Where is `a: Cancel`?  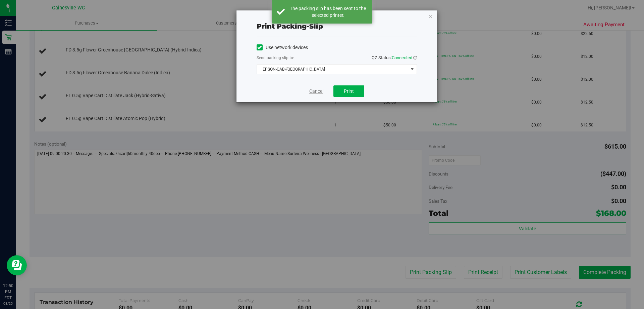
a: Cancel is located at coordinates (316, 91).